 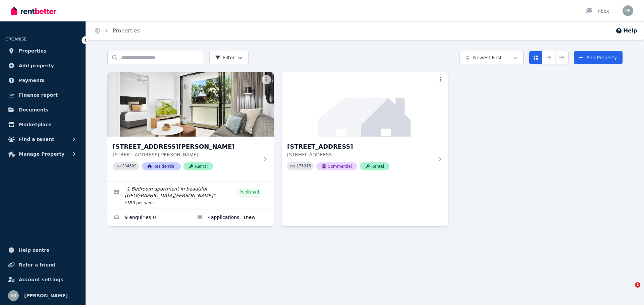 What do you see at coordinates (549, 58) in the screenshot?
I see `div: View options` at bounding box center [549, 58].